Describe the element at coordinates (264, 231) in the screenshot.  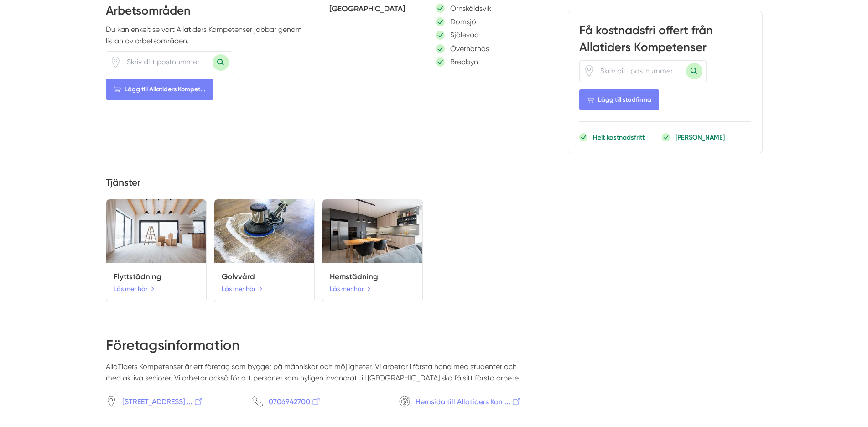
I see `img: Allatiders Kompetenser utför tjänsten Golvvård` at that location.